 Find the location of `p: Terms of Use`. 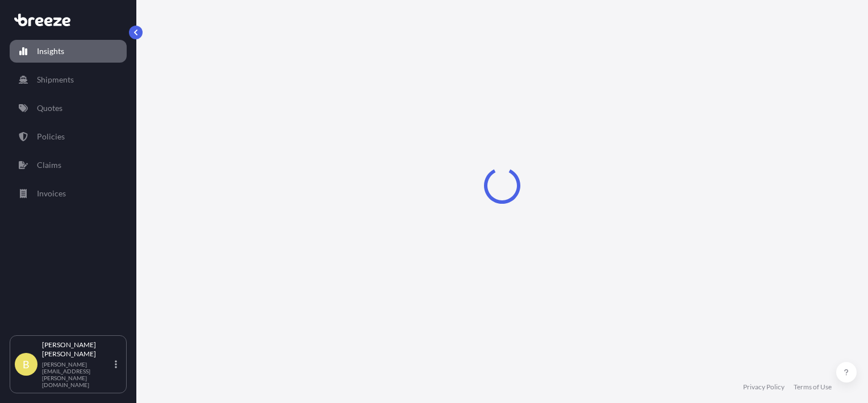

p: Terms of Use is located at coordinates (813, 387).